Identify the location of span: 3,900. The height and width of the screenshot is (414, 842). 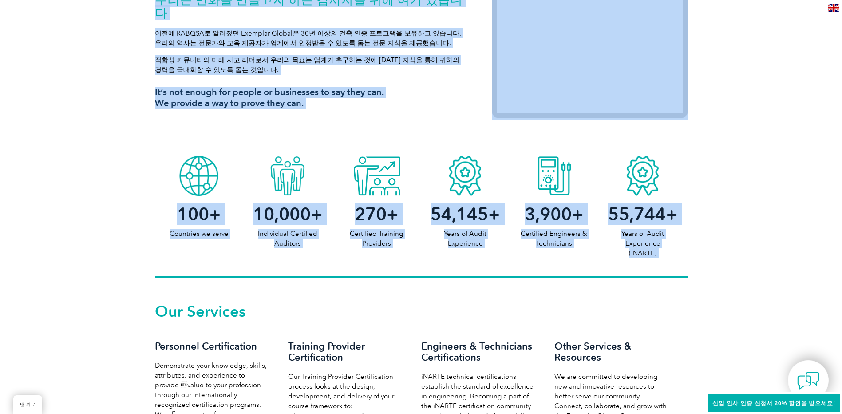
(548, 214).